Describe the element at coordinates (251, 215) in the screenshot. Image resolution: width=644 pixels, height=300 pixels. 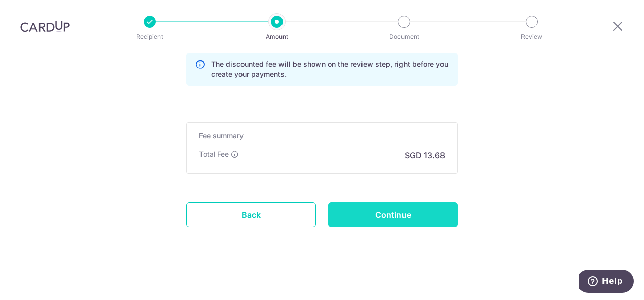
I see `a: Back` at that location.